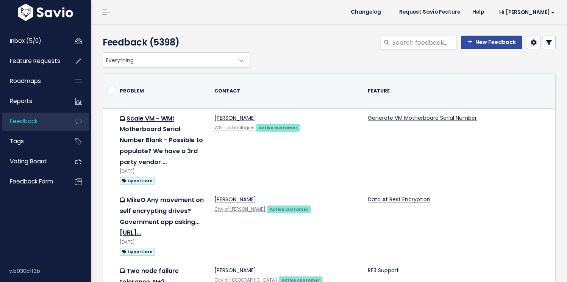  What do you see at coordinates (32, 161) in the screenshot?
I see `a: Voting Board` at bounding box center [32, 161].